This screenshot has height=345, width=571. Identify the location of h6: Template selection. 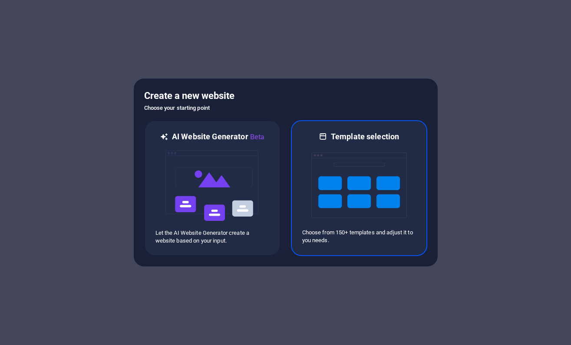
(365, 137).